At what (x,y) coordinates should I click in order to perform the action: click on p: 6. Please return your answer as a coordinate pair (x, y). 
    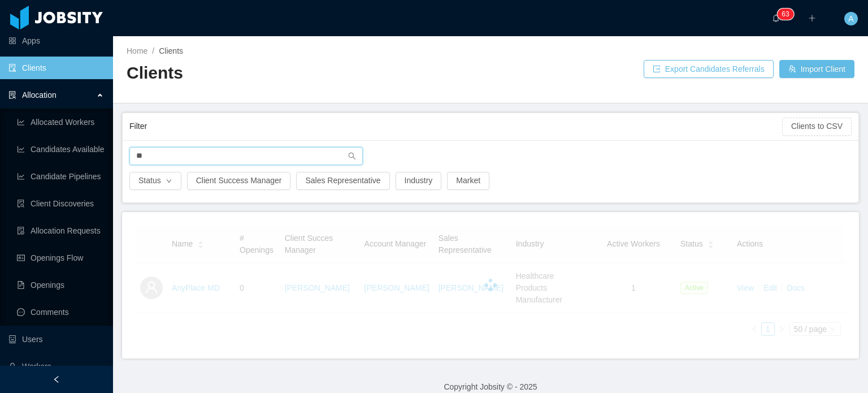
    Looking at the image, I should click on (784, 14).